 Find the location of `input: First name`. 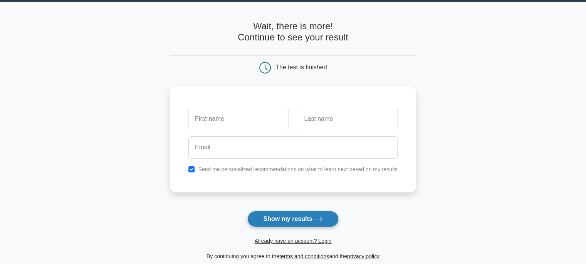

input: First name is located at coordinates (238, 119).